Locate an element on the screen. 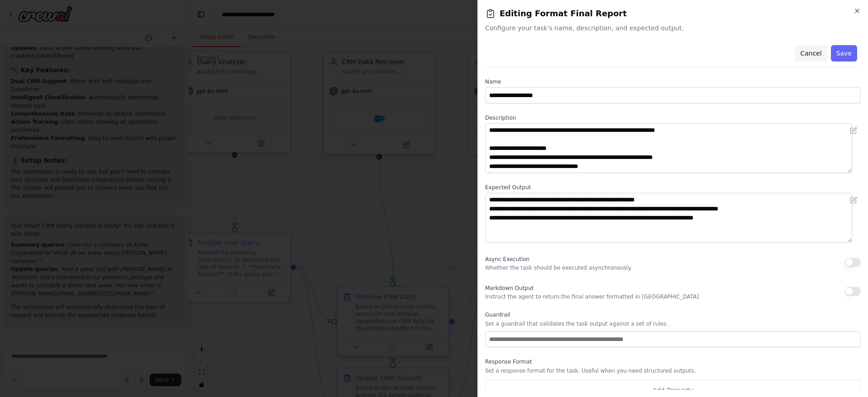 Image resolution: width=868 pixels, height=397 pixels. label: Name is located at coordinates (672, 82).